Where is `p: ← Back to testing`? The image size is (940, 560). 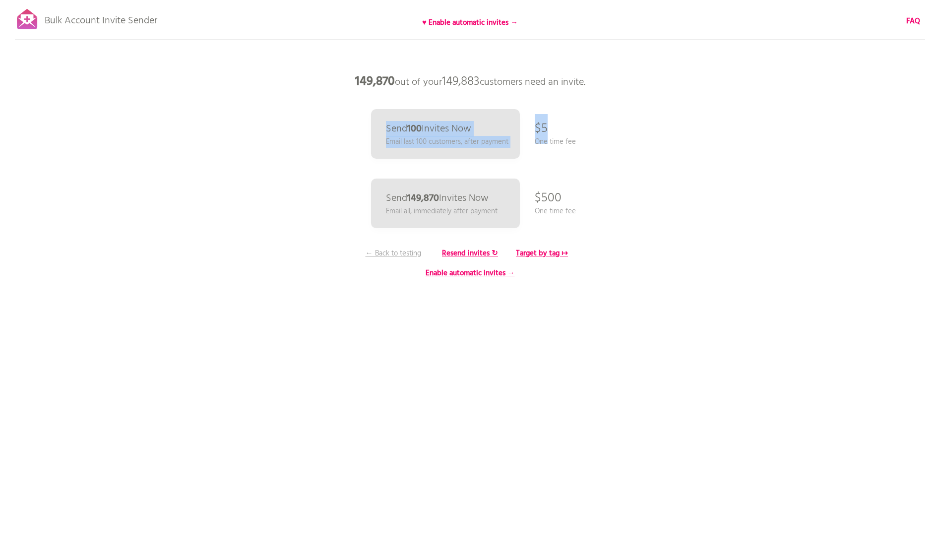 p: ← Back to testing is located at coordinates (393, 254).